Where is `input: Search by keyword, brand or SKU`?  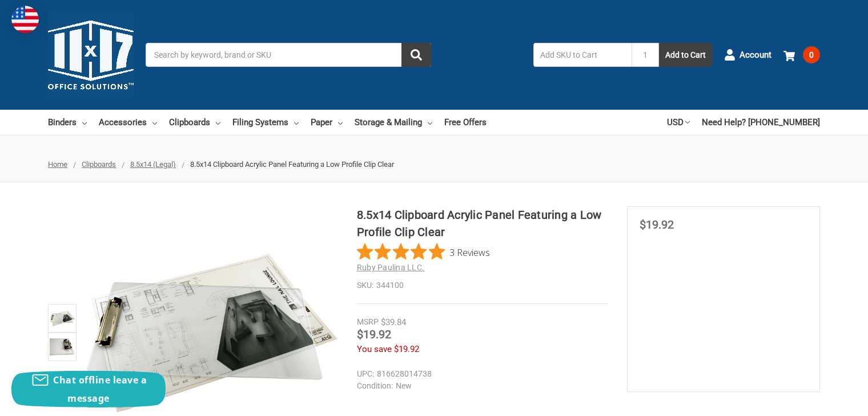
input: Search by keyword, brand or SKU is located at coordinates (289, 55).